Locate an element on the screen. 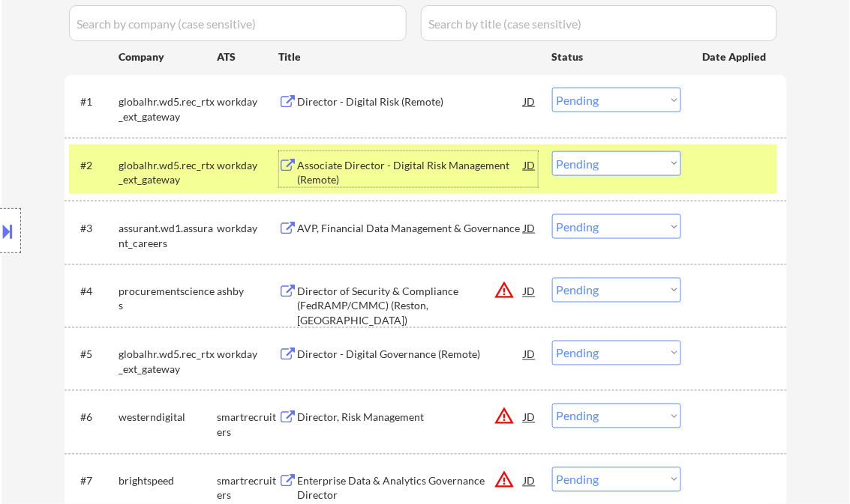 This screenshot has height=504, width=850. div: Company is located at coordinates (168, 57).